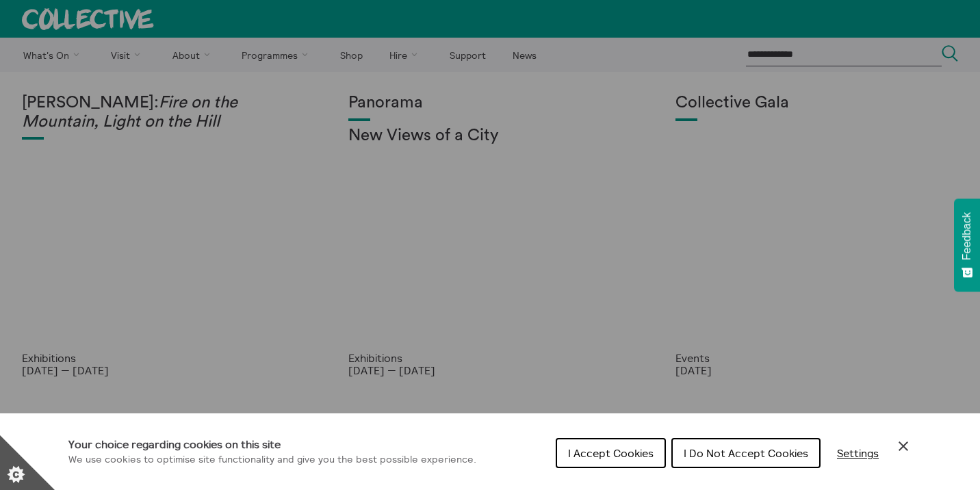 This screenshot has width=980, height=490. Describe the element at coordinates (746, 453) in the screenshot. I see `button: I Do Not Accept Cookies` at that location.